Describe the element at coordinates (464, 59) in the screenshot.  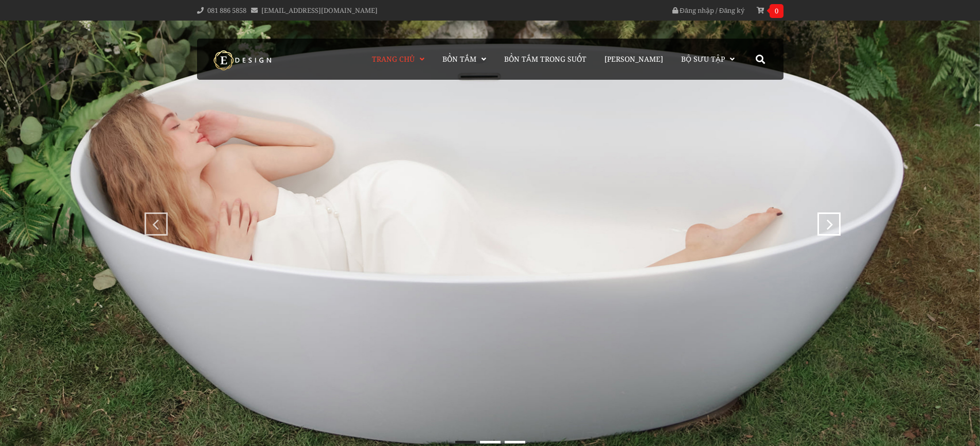
I see `a: Bồn Tắm` at that location.